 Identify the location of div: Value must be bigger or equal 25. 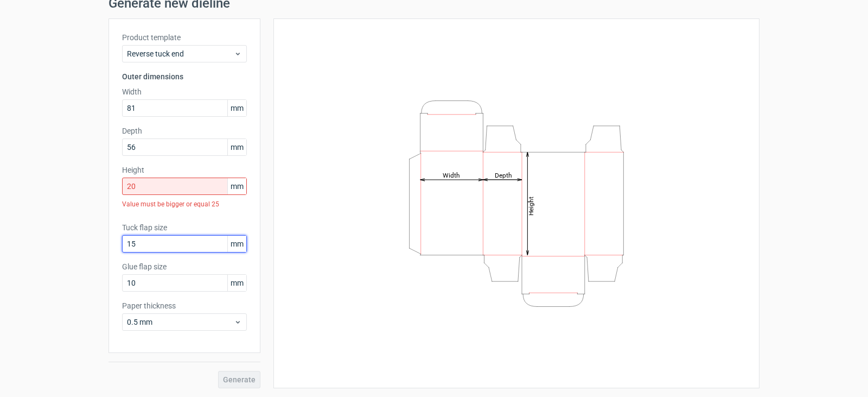
(184, 204).